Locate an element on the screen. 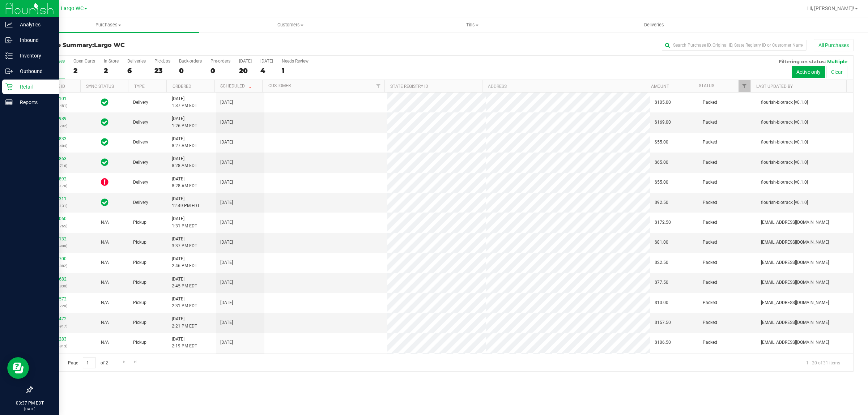 The height and width of the screenshot is (415, 868). a: Last Updated By is located at coordinates (775, 86).